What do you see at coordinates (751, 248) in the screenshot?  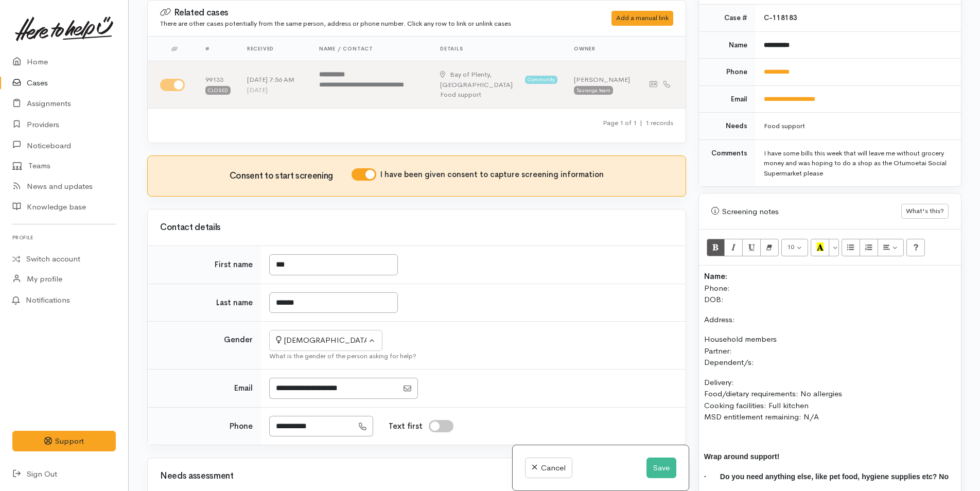 I see `button: Underline (CTRL+U)` at bounding box center [751, 248].